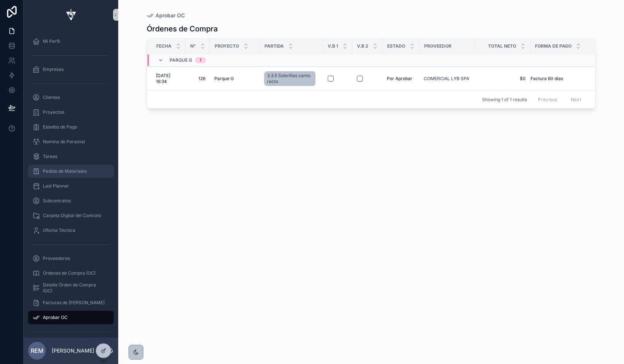 The width and height of the screenshot is (624, 364). Describe the element at coordinates (502, 46) in the screenshot. I see `span: Total Neto` at that location.